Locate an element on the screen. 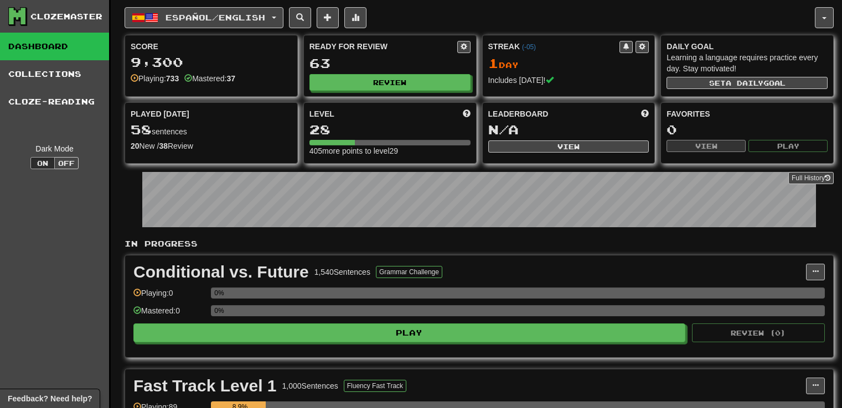 Image resolution: width=842 pixels, height=408 pixels. div: 9,300 is located at coordinates (211, 62).